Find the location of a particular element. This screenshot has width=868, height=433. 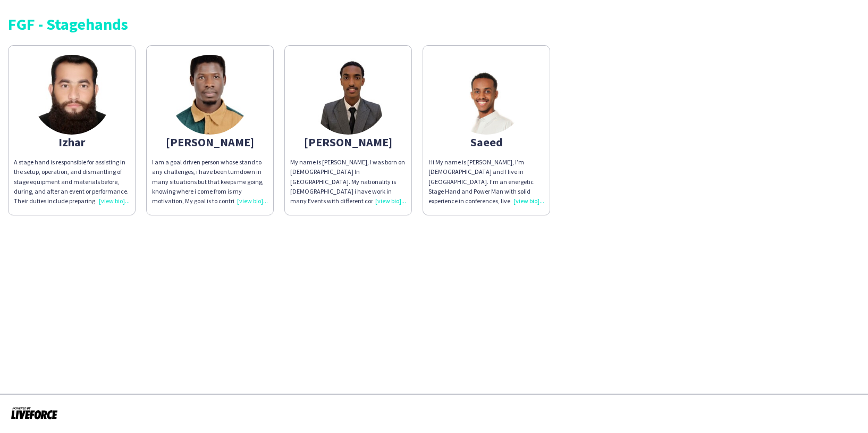

img: Powered by Liveforce is located at coordinates (34, 413).